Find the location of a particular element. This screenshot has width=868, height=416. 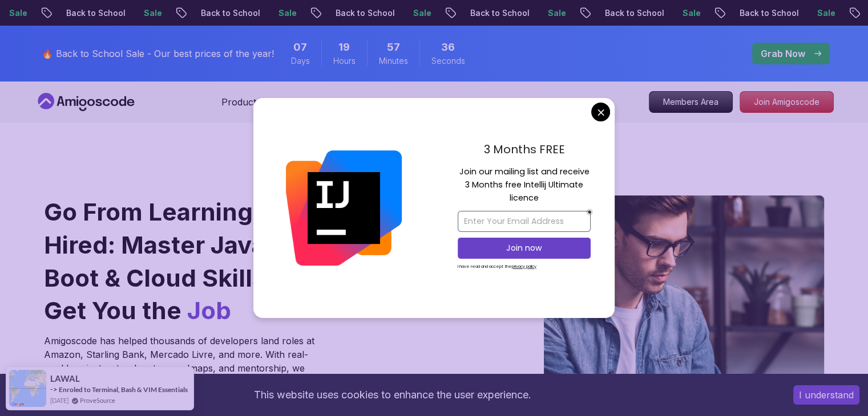

span: Job is located at coordinates (209, 310).